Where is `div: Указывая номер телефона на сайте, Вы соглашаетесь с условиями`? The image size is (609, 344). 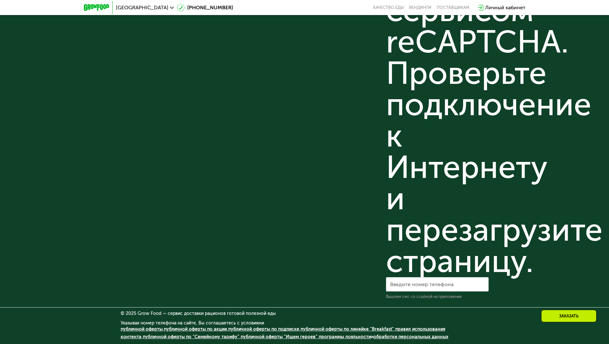 div: Указывая номер телефона на сайте, Вы соглашаетесь с условиями is located at coordinates (305, 333).